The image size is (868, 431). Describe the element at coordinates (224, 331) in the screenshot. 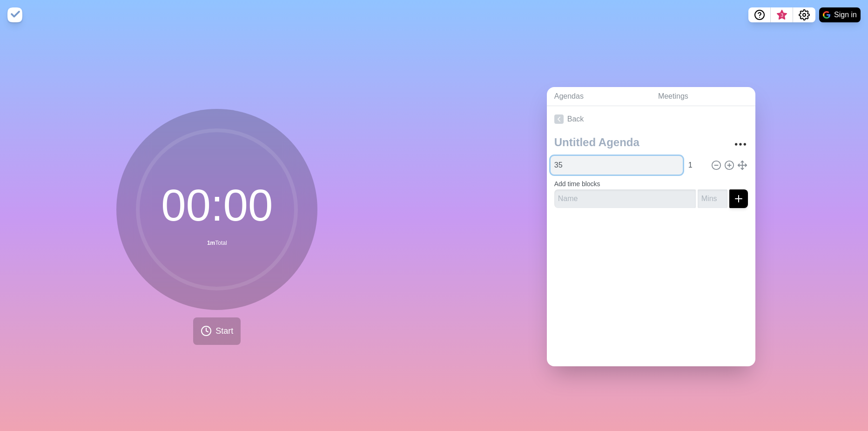

I see `span: Start` at that location.